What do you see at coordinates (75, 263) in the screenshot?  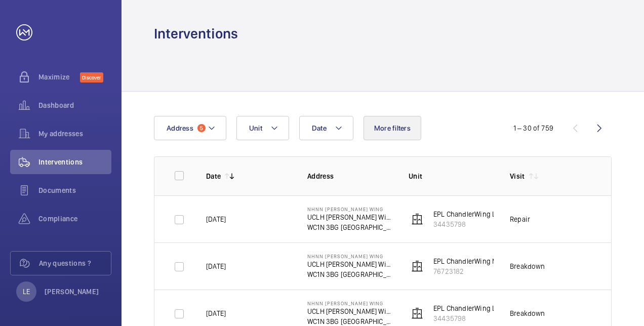 I see `span: Any questions ?` at bounding box center [75, 263].